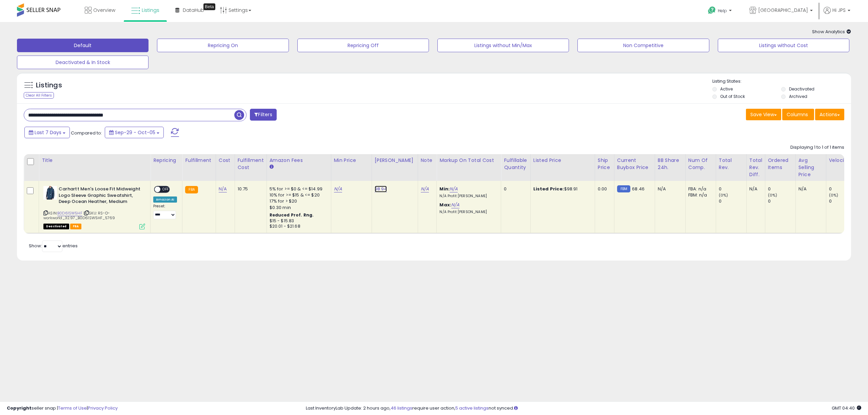  What do you see at coordinates (634, 164) in the screenshot?
I see `div: Current Buybox Price` at bounding box center [634, 164].